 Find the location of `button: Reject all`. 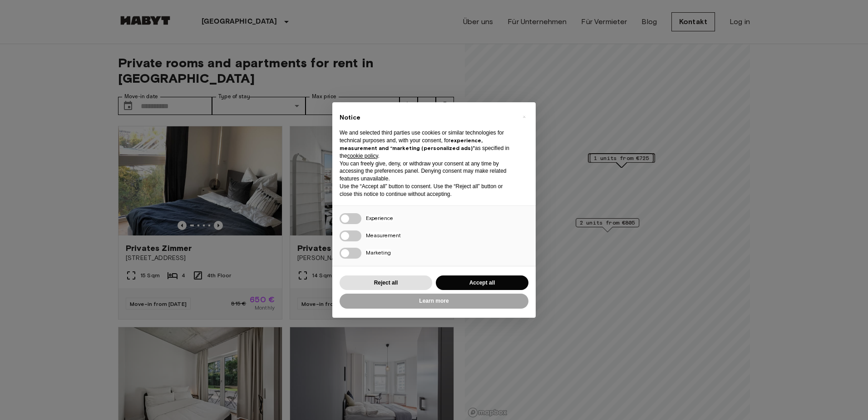

button: Reject all is located at coordinates (386, 283).